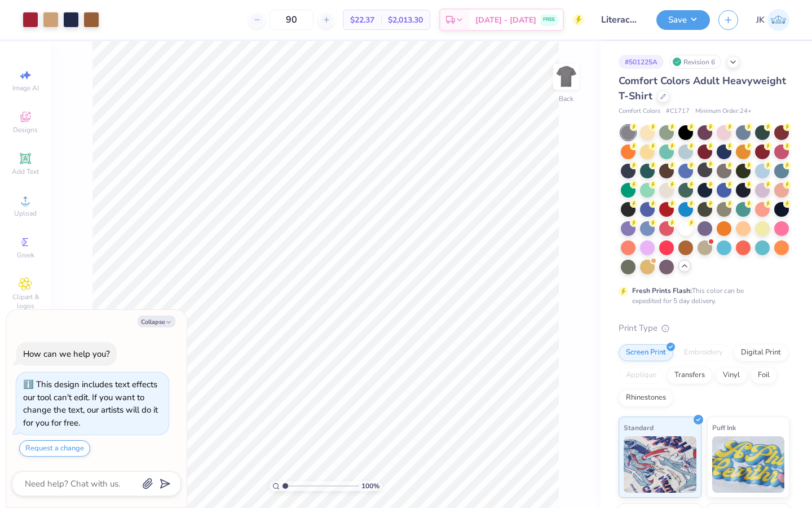  I want to click on span: JK, so click(760, 20).